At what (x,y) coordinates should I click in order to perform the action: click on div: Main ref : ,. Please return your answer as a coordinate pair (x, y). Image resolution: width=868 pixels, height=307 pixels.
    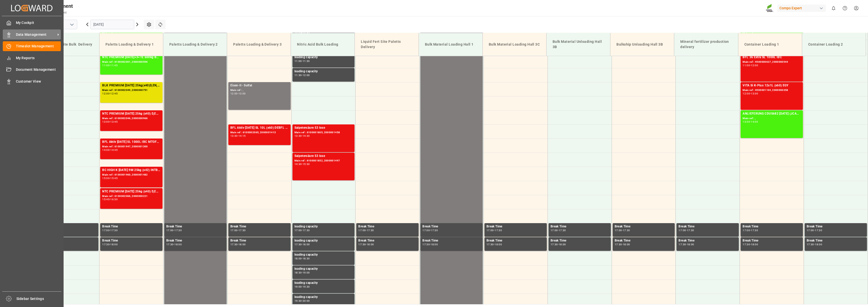
    Looking at the image, I should click on (259, 90).